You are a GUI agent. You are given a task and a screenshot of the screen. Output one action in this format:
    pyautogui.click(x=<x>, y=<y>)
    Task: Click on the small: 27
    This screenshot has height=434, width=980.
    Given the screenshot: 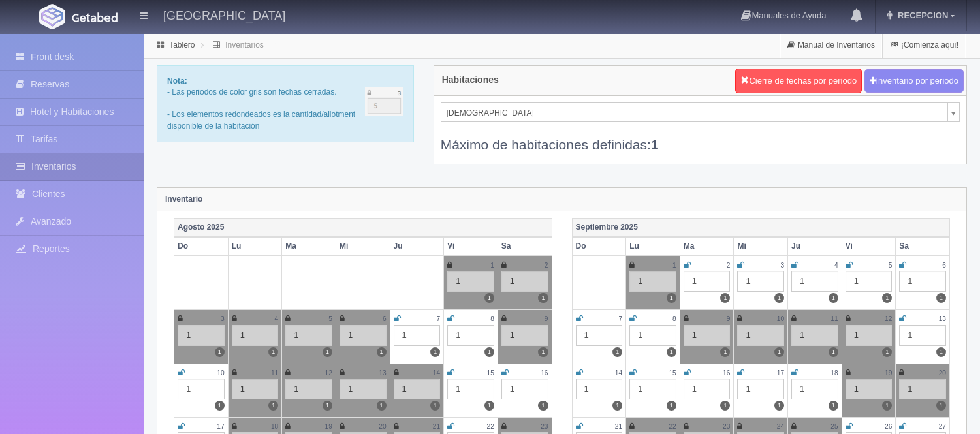 What is the action you would take?
    pyautogui.click(x=943, y=426)
    